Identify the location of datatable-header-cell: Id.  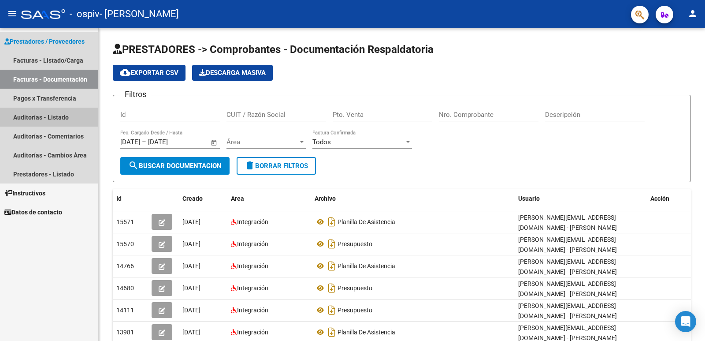
(130, 198).